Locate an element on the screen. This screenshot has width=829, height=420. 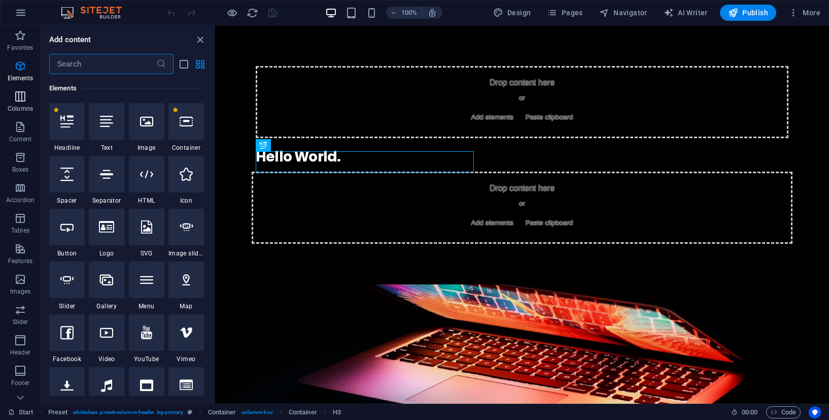
p: Header is located at coordinates (20, 352).